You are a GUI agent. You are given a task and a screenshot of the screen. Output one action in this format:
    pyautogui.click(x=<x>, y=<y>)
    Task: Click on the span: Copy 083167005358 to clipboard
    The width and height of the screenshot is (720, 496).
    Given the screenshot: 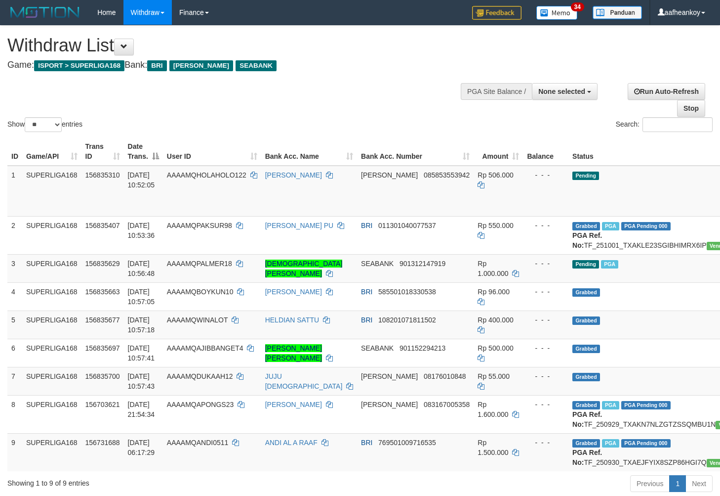 What is the action you would take?
    pyautogui.click(x=447, y=404)
    